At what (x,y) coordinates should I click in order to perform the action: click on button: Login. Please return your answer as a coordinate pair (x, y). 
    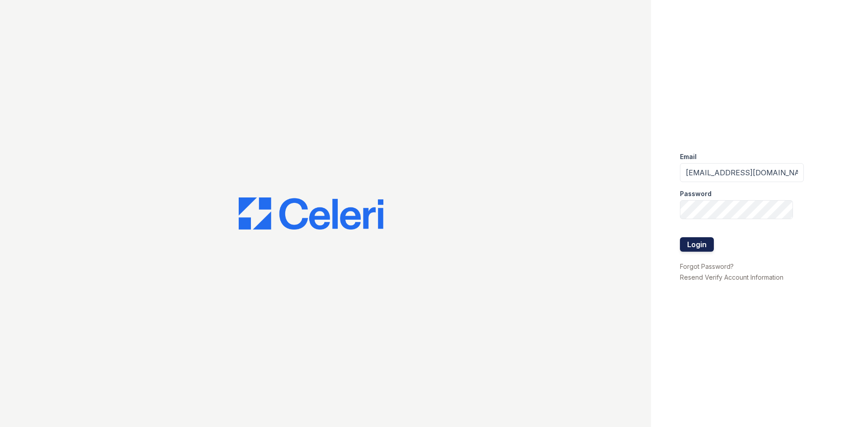
    Looking at the image, I should click on (696, 245).